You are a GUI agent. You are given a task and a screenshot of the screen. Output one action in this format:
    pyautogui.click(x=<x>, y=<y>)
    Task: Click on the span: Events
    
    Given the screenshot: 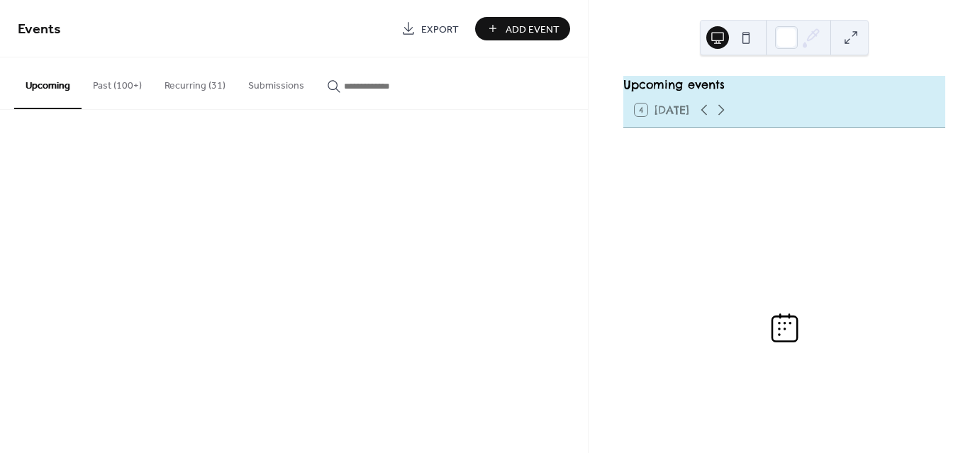 What is the action you would take?
    pyautogui.click(x=39, y=29)
    